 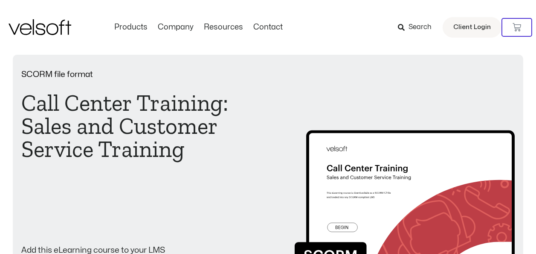 What do you see at coordinates (198, 27) in the screenshot?
I see `nav: Menu` at bounding box center [198, 27].